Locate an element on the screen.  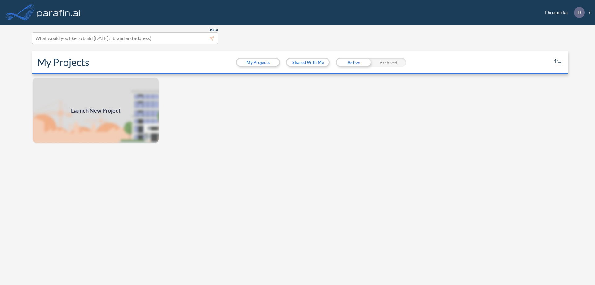
button: Shared With Me is located at coordinates (308, 62).